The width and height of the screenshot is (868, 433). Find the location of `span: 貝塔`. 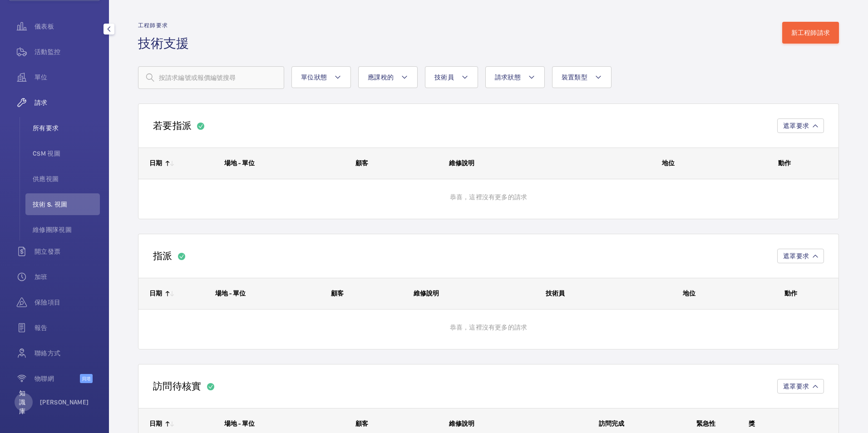

span: 貝塔 is located at coordinates (87, 379).